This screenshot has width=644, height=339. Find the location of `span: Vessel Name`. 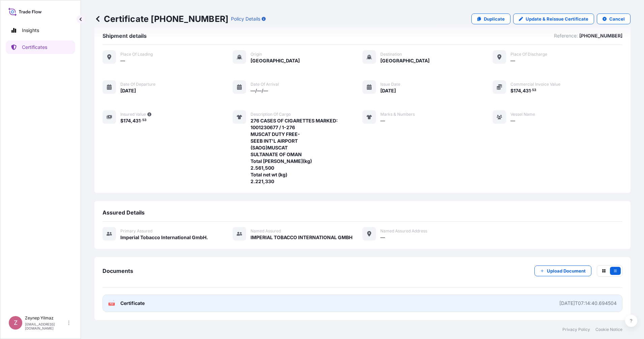

span: Vessel Name is located at coordinates (523, 115).